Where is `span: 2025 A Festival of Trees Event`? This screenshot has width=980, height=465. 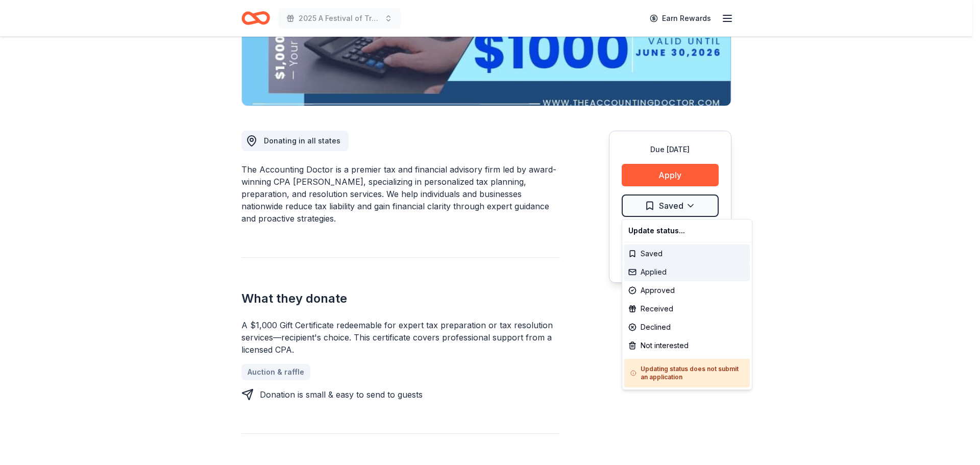
span: 2025 A Festival of Trees Event is located at coordinates (340, 18).